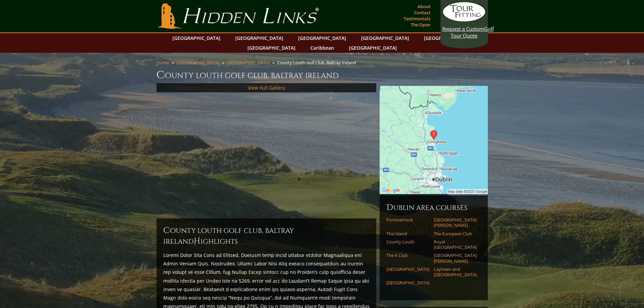 The width and height of the screenshot is (644, 308). What do you see at coordinates (266, 87) in the screenshot?
I see `a: View Full Gallery` at bounding box center [266, 87].